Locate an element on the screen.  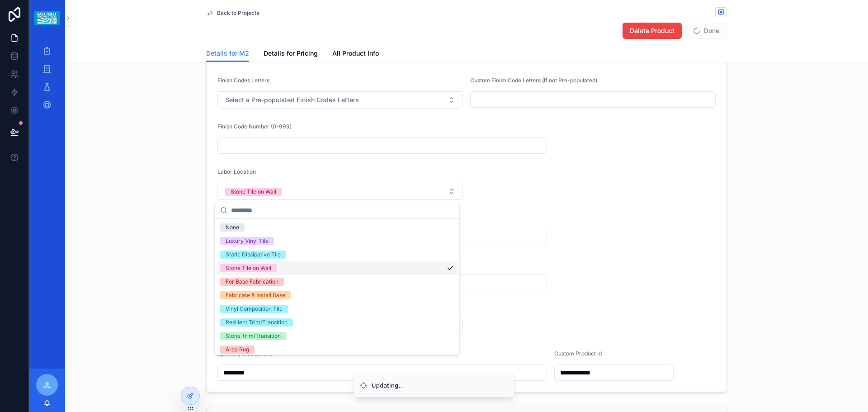
span: Back to Projects is located at coordinates (238, 13).